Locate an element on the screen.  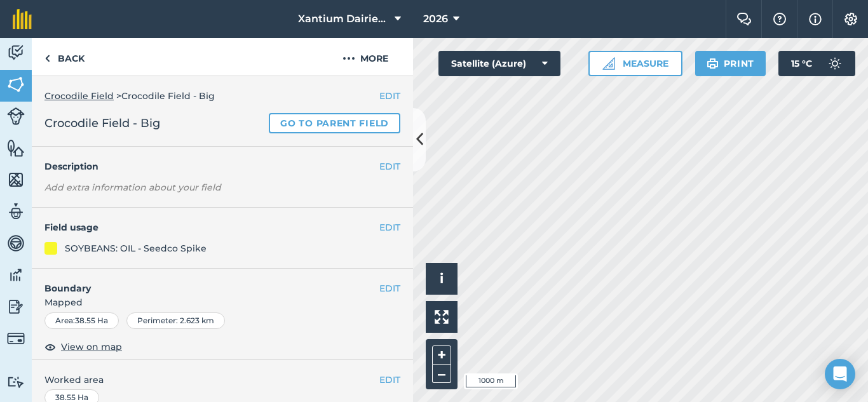
img: svg+xml;base64,PHN2ZyB4bWxucz0iaHR0cDovL3d3dy53My5vcmcvMjAwMC9zdmciIHdpZHRoPSIxNyIgaGVpZ2h0PSIxNy... is located at coordinates (815, 19).